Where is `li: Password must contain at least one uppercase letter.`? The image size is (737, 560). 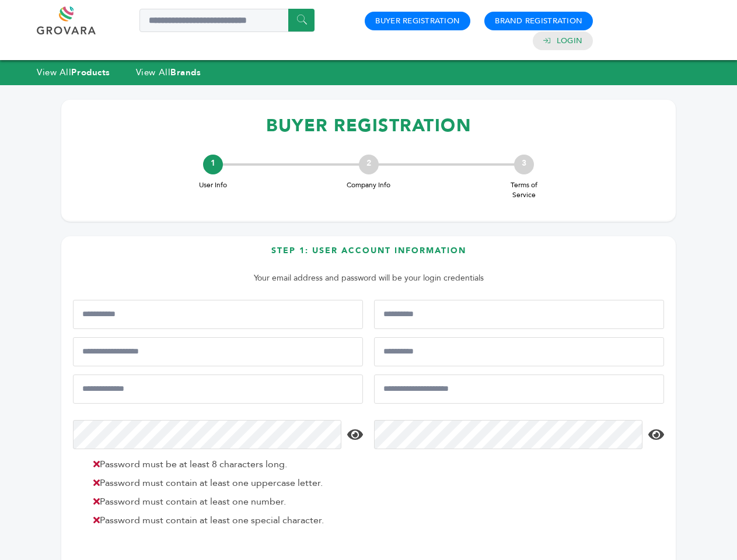
li: Password must contain at least one uppercase letter. is located at coordinates (223, 483).